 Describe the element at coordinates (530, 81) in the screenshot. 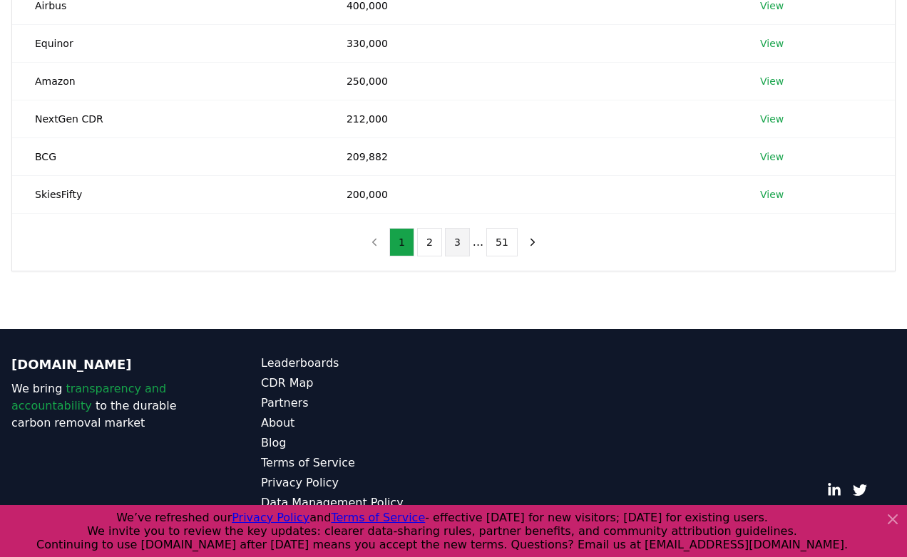

I see `td: 250,000` at that location.